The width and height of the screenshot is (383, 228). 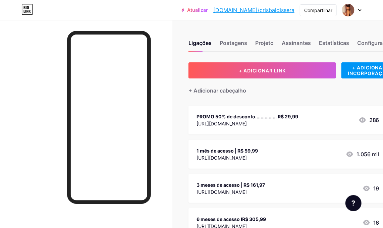 What do you see at coordinates (374, 120) in the screenshot?
I see `font: 286` at bounding box center [374, 120].